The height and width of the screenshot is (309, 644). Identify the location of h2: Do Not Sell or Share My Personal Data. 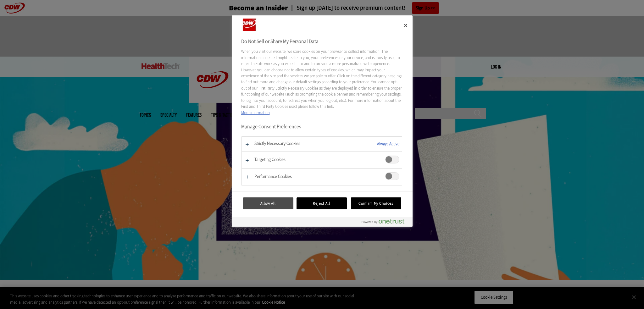
(321, 41).